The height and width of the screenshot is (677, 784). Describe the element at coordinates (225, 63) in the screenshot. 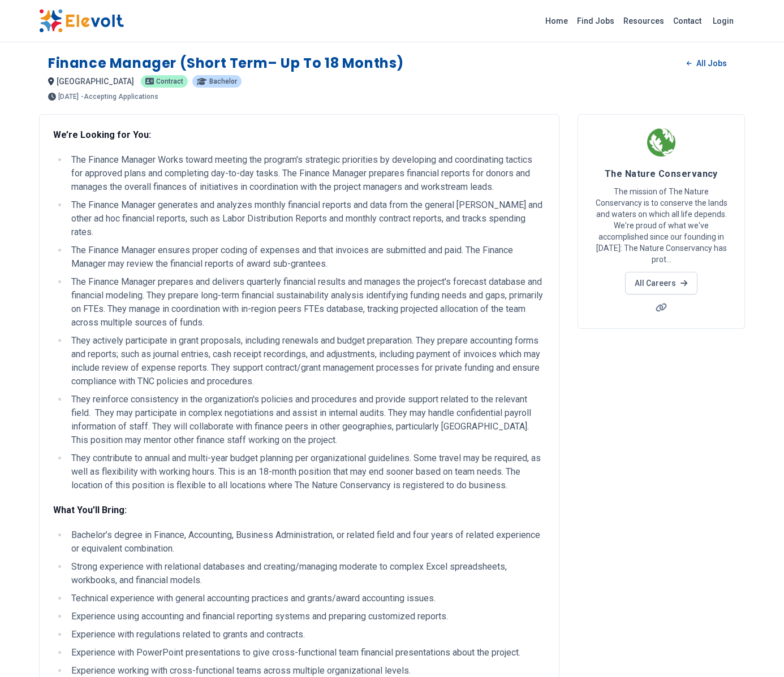

I see `h1: Finance Manager (Short Term– Up to 18 Months)` at that location.